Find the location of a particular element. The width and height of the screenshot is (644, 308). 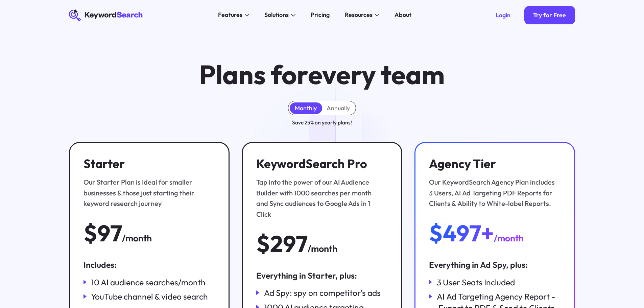

h3: Agency Tier is located at coordinates (492, 164).